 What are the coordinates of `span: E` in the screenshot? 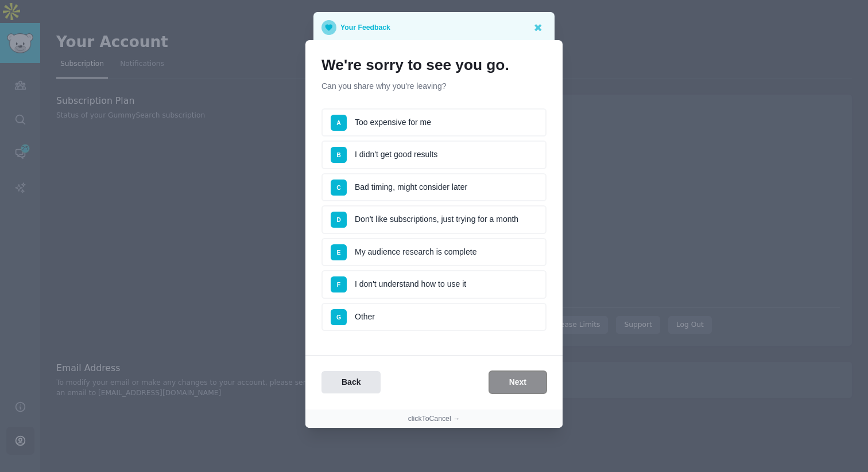 It's located at (338, 252).